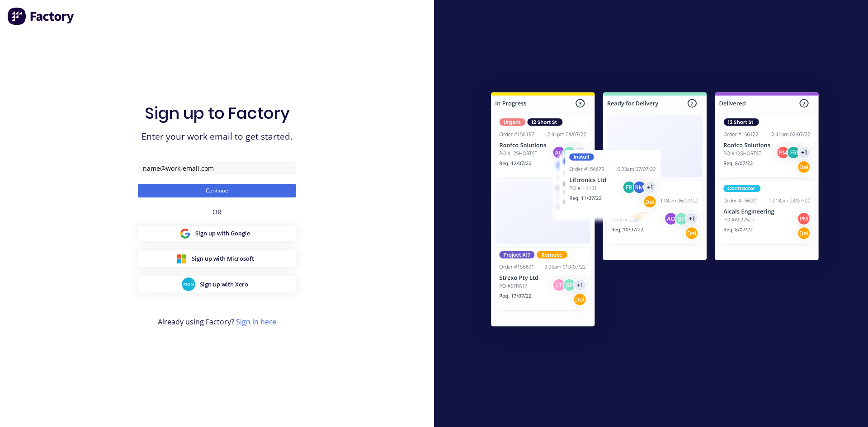 The width and height of the screenshot is (868, 427). Describe the element at coordinates (224, 284) in the screenshot. I see `span: Sign up with Xero` at that location.